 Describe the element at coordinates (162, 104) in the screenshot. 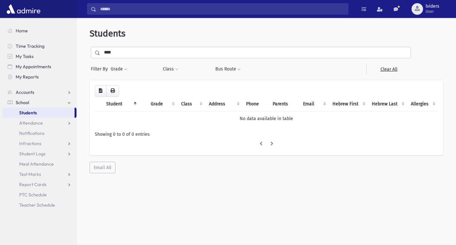

I see `th: Grade: activate to sort column ascending` at that location.